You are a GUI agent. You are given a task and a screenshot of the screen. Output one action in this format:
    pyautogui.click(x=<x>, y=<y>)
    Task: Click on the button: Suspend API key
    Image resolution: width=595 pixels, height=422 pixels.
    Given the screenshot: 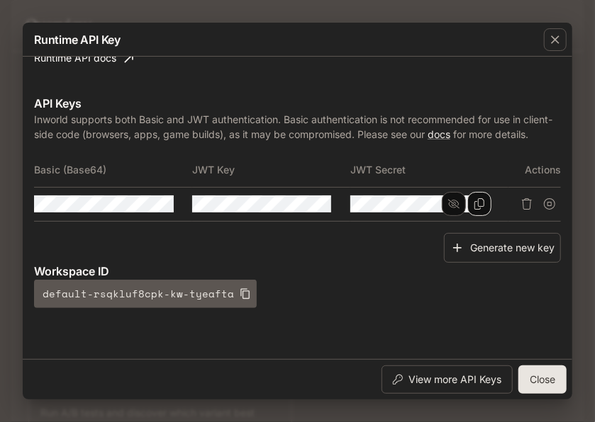 What is the action you would take?
    pyautogui.click(x=549, y=204)
    